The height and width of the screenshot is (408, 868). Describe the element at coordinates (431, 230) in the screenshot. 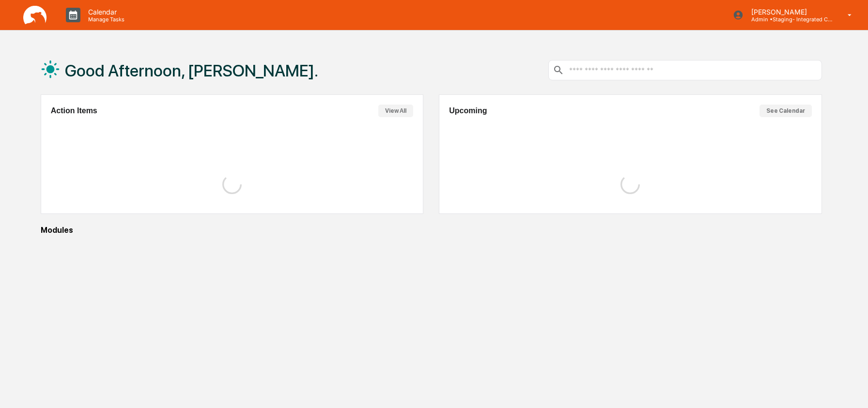

I see `div: Modules` at that location.